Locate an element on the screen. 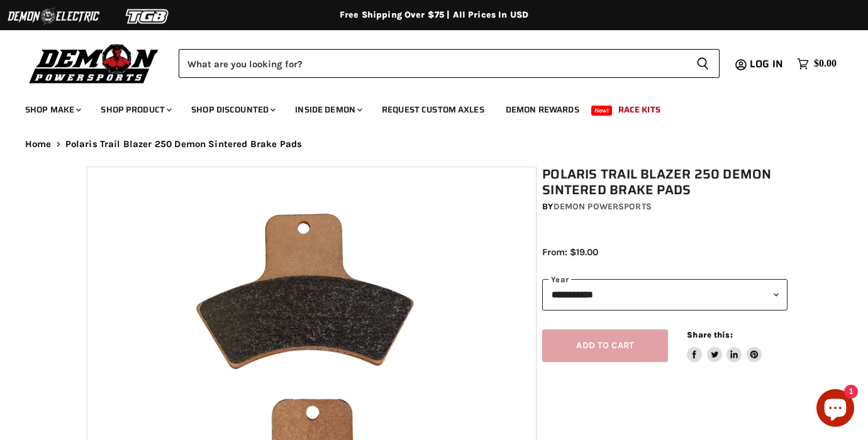  select: year is located at coordinates (665, 294).